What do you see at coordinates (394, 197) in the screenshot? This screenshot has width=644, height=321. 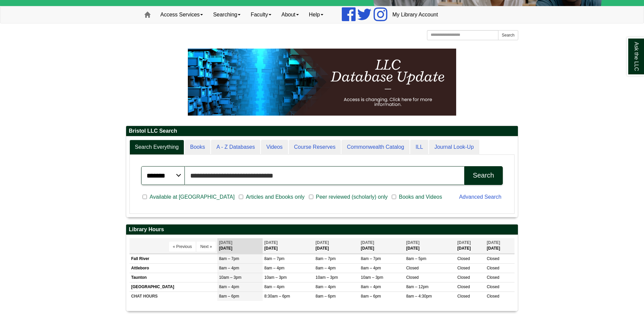 I see `input: Books and Videos` at bounding box center [394, 197].